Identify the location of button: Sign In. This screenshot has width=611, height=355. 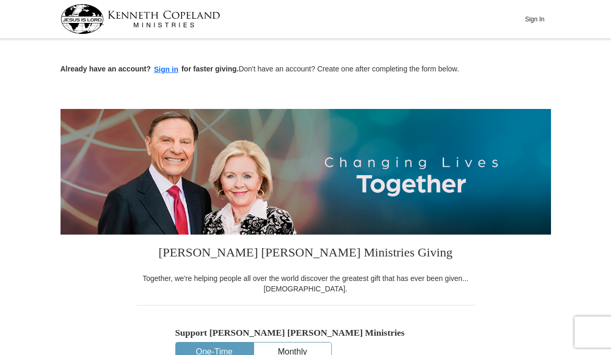
(535, 19).